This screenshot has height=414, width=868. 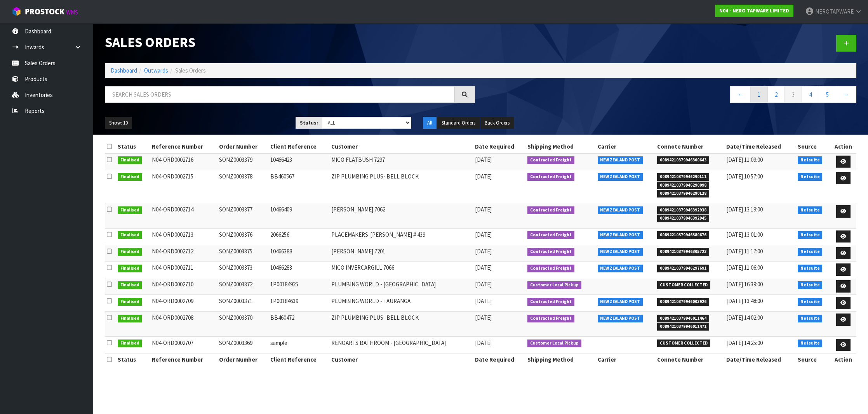 I want to click on span: 00894210379946392938, so click(x=683, y=211).